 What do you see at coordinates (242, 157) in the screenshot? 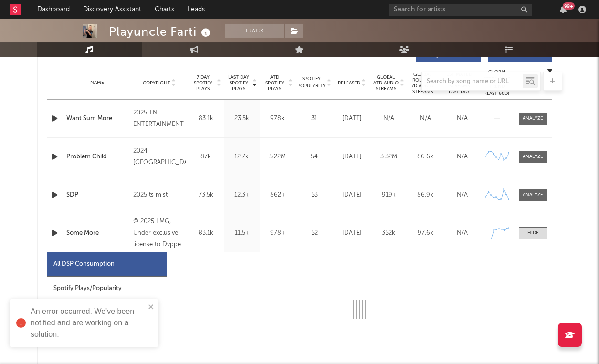
I see `div: 12.7k` at bounding box center [242, 157].